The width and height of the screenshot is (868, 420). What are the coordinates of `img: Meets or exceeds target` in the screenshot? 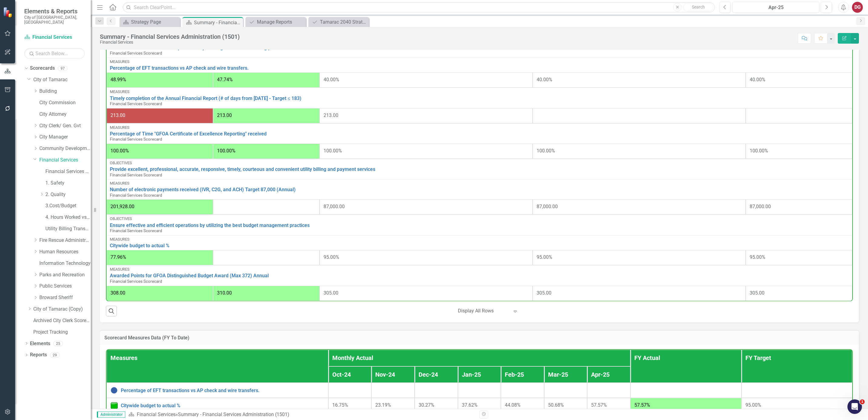 It's located at (114, 405).